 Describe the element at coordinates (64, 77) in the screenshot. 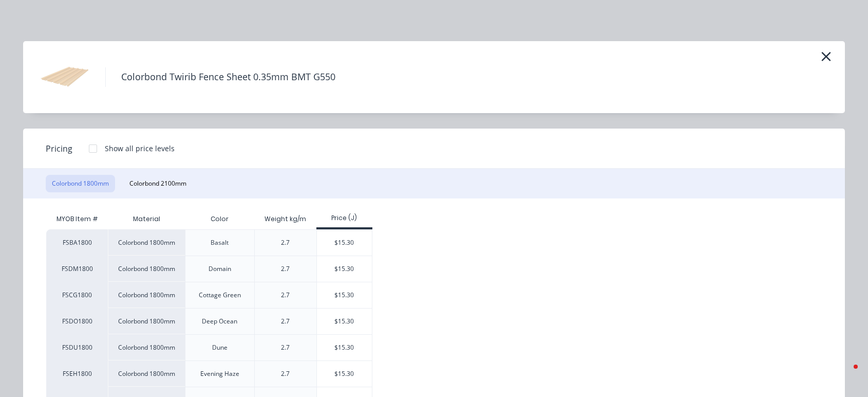

I see `img: Colorbond Twirib Fence Sheet 0.35mm BMT G550` at that location.